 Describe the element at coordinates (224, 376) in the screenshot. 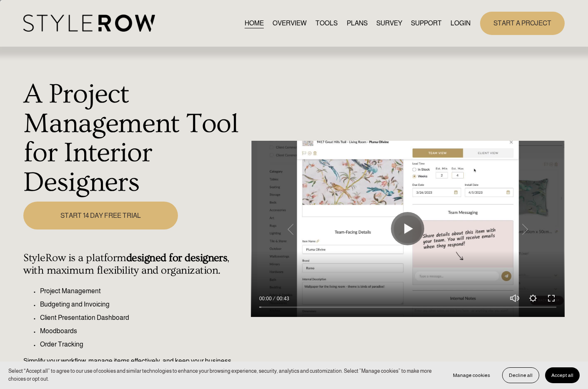

I see `p: Select “Accept all” to agree to our use of cookies and similar technologies to enhance your brows...` at that location.